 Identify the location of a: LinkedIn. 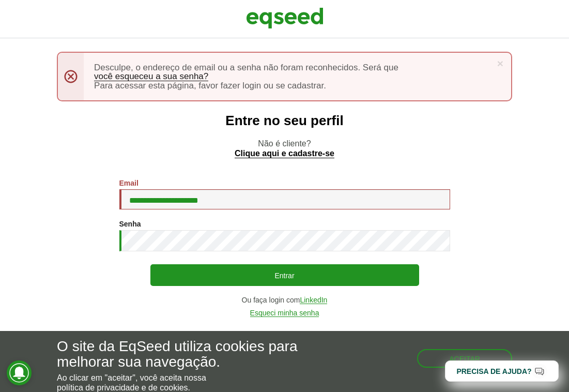
(313, 300).